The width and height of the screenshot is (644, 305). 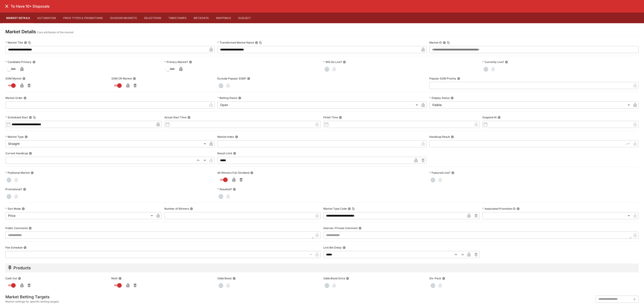 What do you see at coordinates (452, 137) in the screenshot?
I see `button: Handicap Result` at bounding box center [452, 137].